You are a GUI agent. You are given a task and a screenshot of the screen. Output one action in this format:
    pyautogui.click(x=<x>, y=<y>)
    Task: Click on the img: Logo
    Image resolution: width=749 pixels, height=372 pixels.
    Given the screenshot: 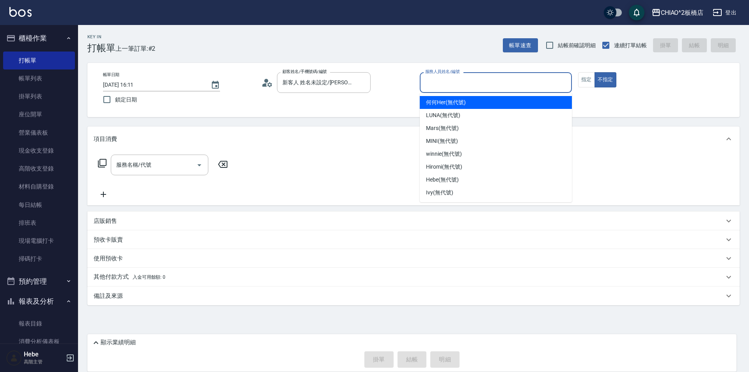 What is the action you would take?
    pyautogui.click(x=20, y=12)
    